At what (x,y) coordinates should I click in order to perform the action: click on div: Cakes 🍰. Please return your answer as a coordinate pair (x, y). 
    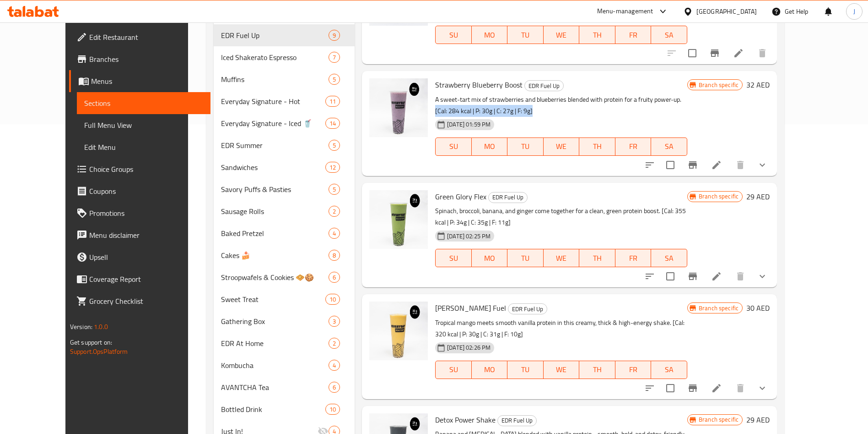
    Looking at the image, I should click on (275, 255).